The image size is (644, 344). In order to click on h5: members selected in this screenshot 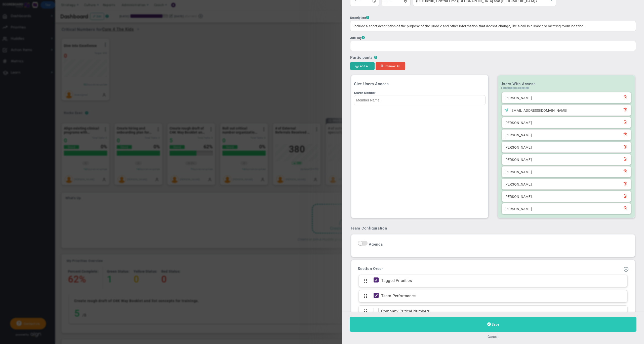, I will do `click(566, 88)`.